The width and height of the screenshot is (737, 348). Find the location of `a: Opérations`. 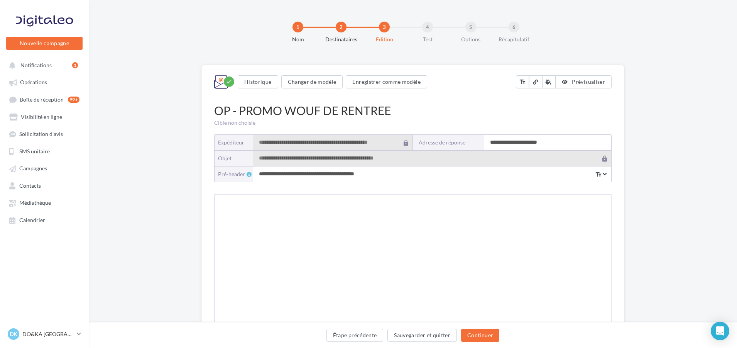

a: Opérations is located at coordinates (44, 82).